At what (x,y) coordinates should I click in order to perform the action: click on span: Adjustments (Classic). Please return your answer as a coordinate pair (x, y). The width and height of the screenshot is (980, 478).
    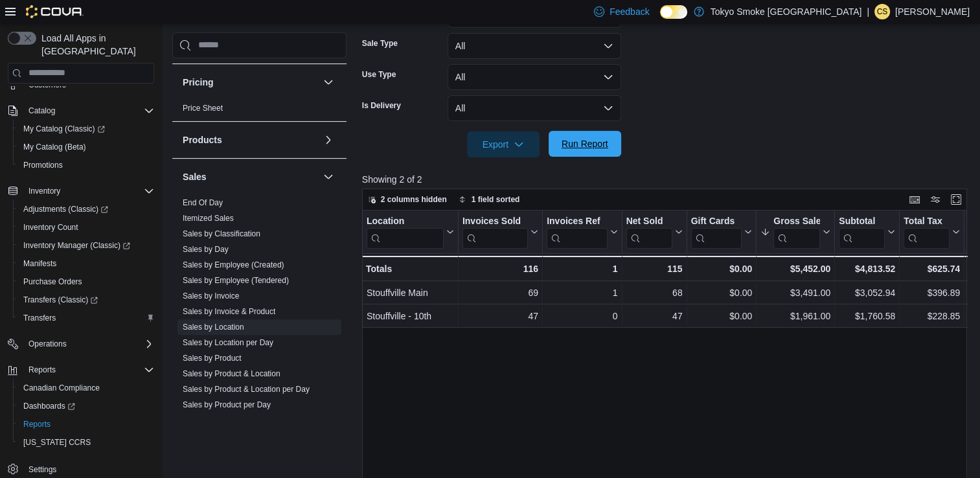
    Looking at the image, I should click on (86, 209).